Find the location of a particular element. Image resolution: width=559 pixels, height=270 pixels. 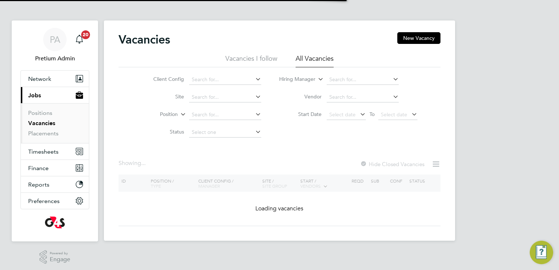

label: Position is located at coordinates (157, 115).